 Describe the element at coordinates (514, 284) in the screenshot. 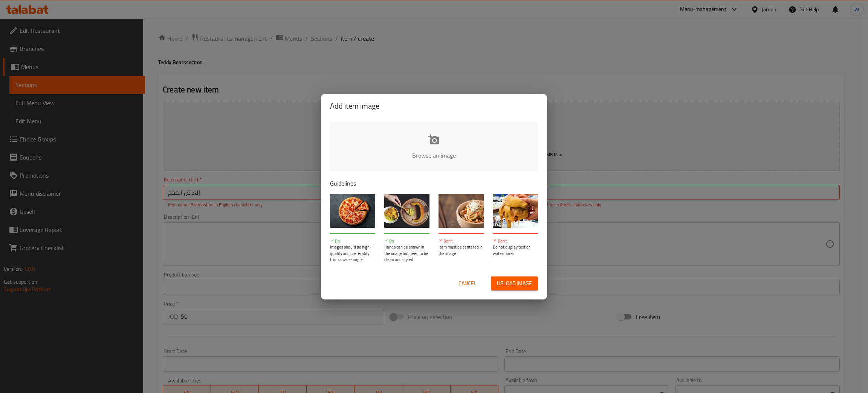

I see `span: Upload image` at that location.